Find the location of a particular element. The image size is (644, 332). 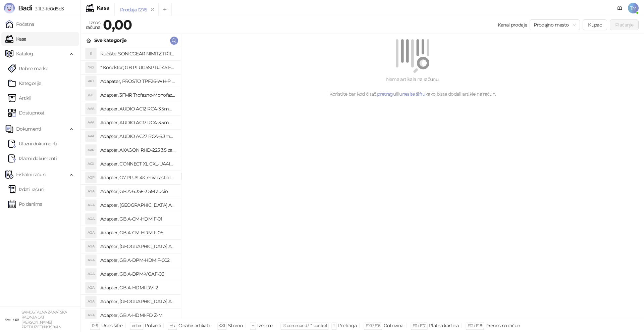

button: Add tab is located at coordinates (165, 10).